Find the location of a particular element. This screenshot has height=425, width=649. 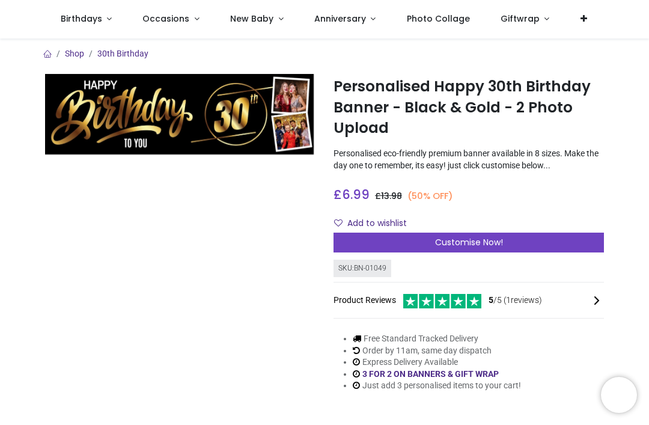

span: 13.98 is located at coordinates (391, 196).